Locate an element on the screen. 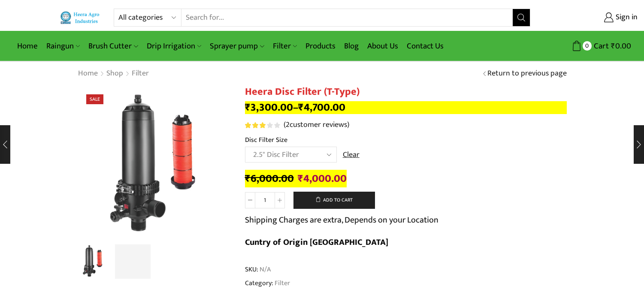  a: Sign in is located at coordinates (590, 17).